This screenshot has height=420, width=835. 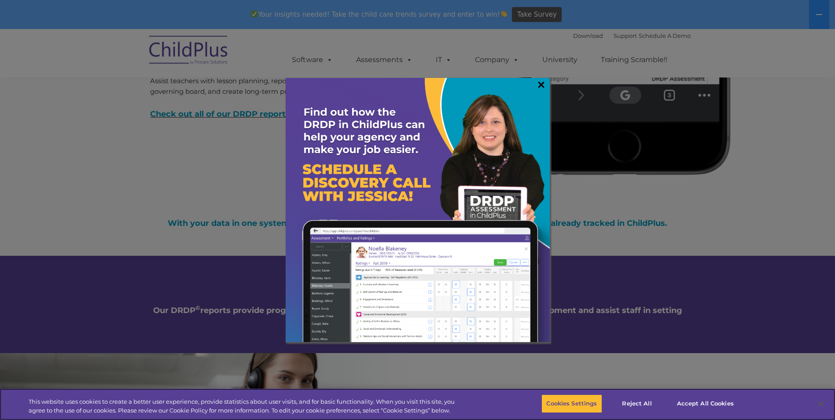 What do you see at coordinates (637, 403) in the screenshot?
I see `button: Reject All` at bounding box center [637, 403].